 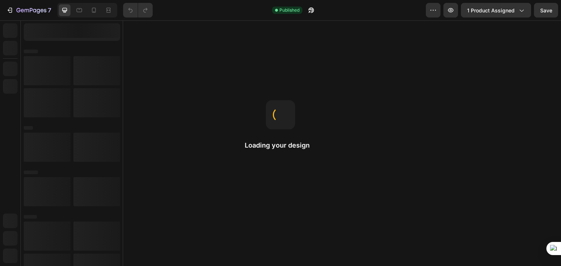 What do you see at coordinates (546, 10) in the screenshot?
I see `span: Save` at bounding box center [546, 10].